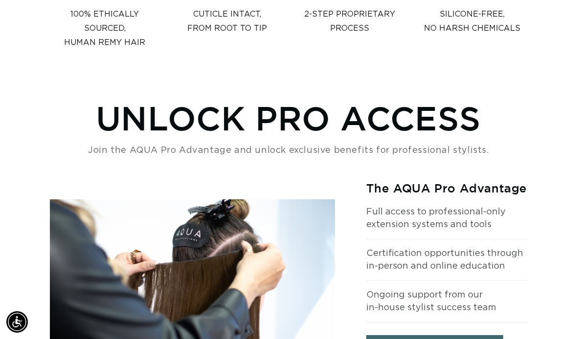  Describe the element at coordinates (446, 302) in the screenshot. I see `p: Ongoing support from our in-house stylist success team` at that location.